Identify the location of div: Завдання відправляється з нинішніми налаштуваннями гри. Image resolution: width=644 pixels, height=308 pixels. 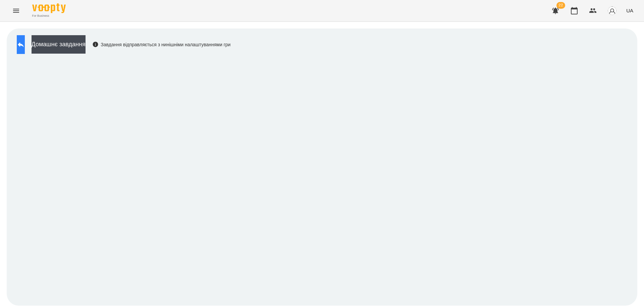
(162, 45).